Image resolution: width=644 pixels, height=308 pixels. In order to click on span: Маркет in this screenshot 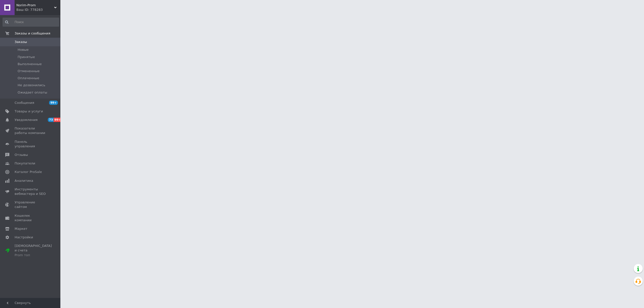, I will do `click(21, 229)`.